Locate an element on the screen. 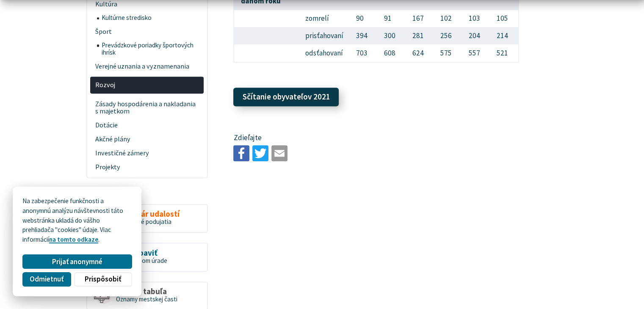 Image resolution: width=644 pixels, height=309 pixels. a: Verejné uznania a vyznamenania is located at coordinates (147, 66).